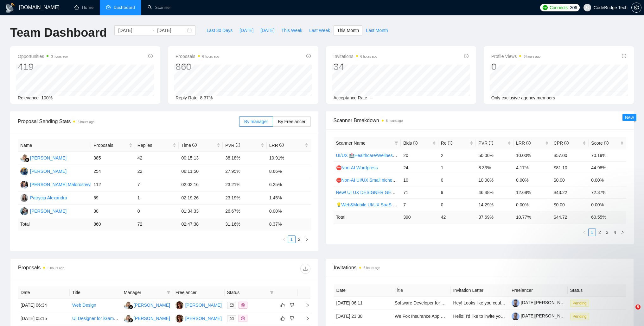  I want to click on span: Reply Rate, so click(186, 98).